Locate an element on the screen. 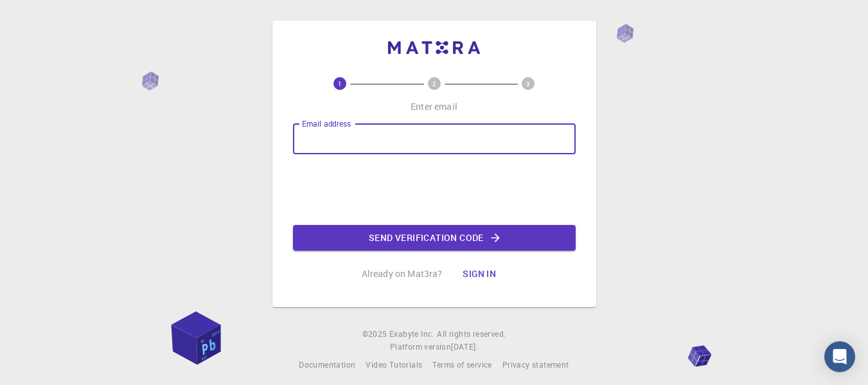 The height and width of the screenshot is (385, 868). text: 1 is located at coordinates (340, 83).